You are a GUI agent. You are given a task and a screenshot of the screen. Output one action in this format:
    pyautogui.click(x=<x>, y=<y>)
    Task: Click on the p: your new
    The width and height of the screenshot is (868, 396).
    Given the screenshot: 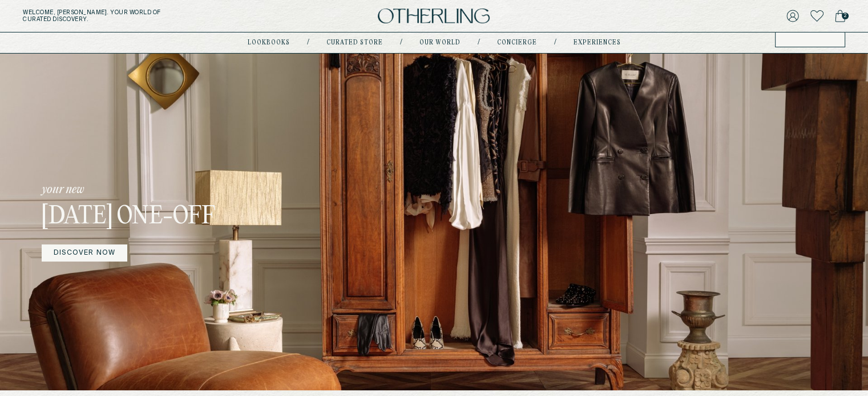 What is the action you would take?
    pyautogui.click(x=193, y=190)
    